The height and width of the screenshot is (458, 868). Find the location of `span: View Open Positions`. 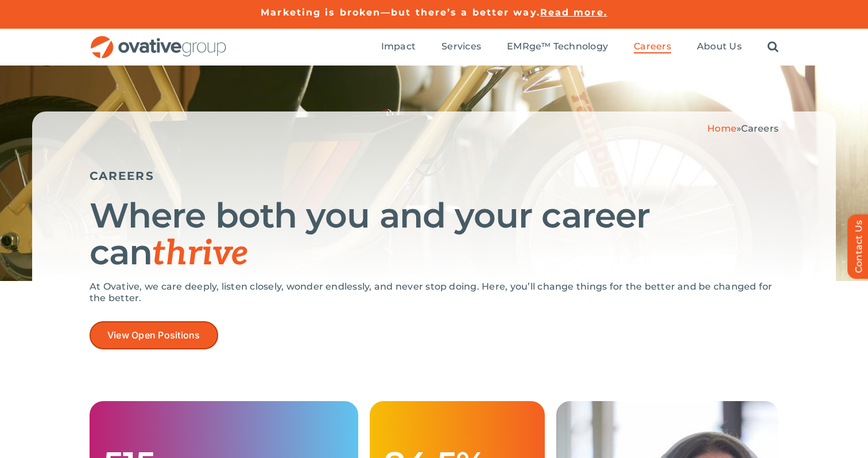

span: View Open Positions is located at coordinates (154, 335).